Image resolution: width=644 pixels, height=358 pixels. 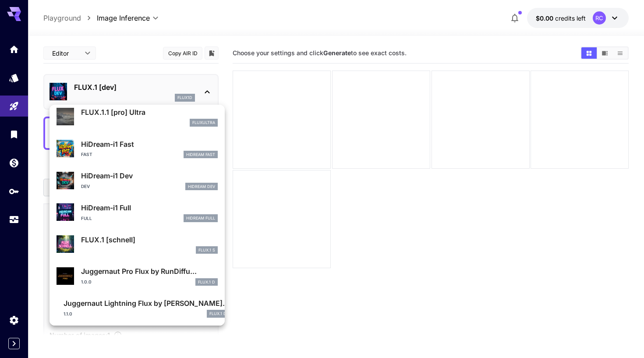 What do you see at coordinates (137, 276) in the screenshot?
I see `div: Juggernaut Pro Flux by RunDiffu...1.0.0FLUX.1 D` at bounding box center [137, 276].